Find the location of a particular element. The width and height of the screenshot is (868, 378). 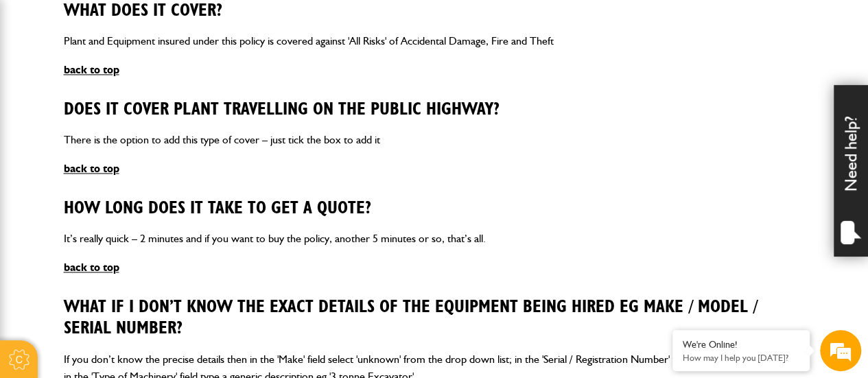

div: Chat with us now is located at coordinates (151, 86).